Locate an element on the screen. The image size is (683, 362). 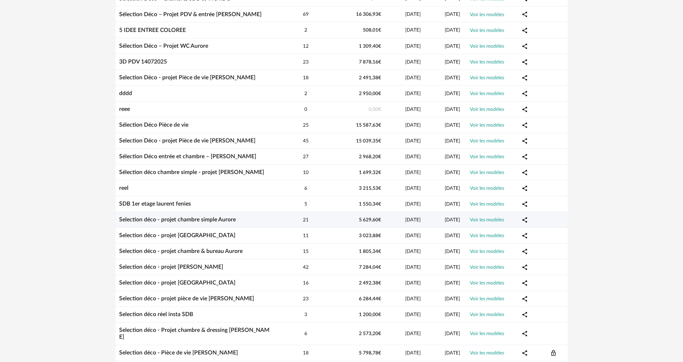
span: Devis is located at coordinates (553, 353).